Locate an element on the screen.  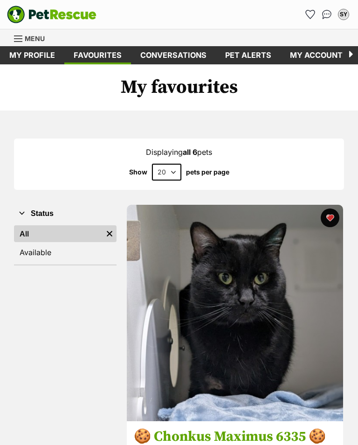
span: Displaying pets is located at coordinates (179, 152).